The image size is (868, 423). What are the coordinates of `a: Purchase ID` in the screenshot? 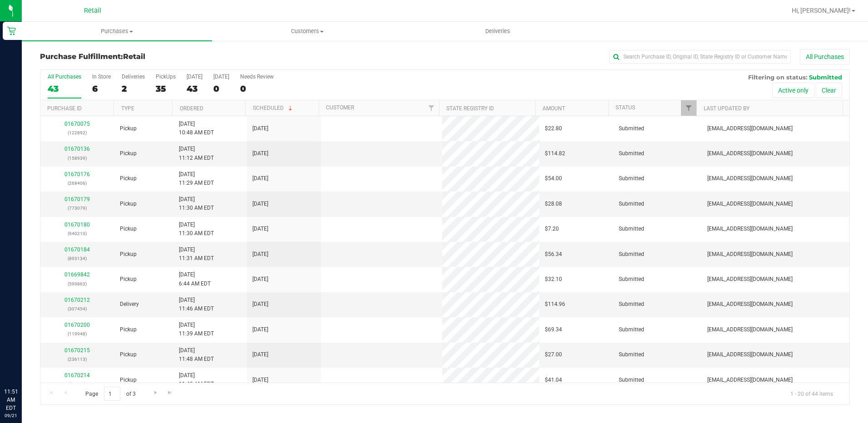 It's located at (65, 109).